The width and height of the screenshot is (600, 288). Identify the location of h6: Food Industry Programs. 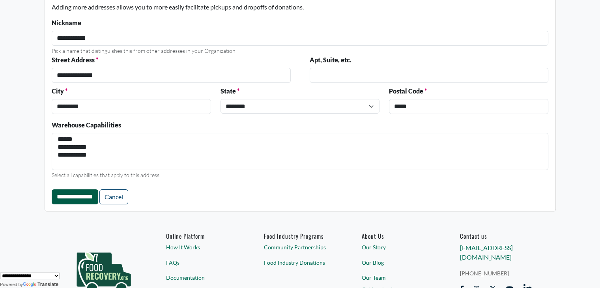
(300, 236).